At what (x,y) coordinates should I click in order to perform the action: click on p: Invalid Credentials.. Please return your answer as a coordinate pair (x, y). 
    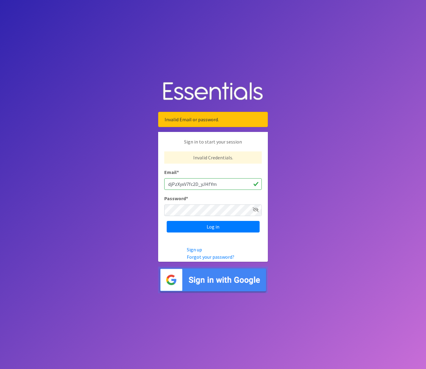
    Looking at the image, I should click on (213, 157).